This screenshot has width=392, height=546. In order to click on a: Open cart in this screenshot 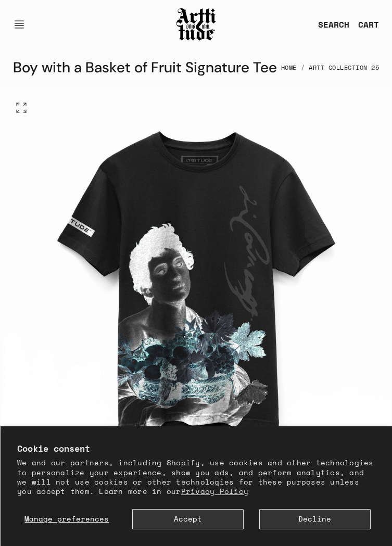, I will do `click(364, 24)`.